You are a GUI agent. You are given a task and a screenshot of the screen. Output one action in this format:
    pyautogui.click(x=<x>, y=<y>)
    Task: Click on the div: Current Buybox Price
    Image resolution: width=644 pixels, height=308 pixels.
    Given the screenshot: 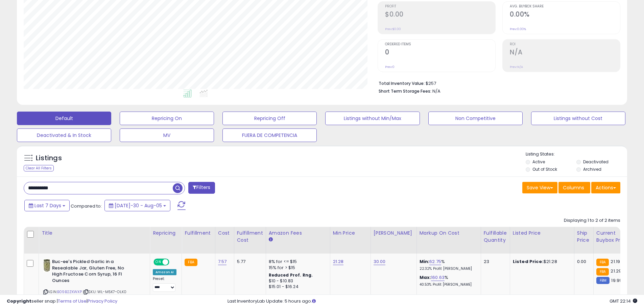 What is the action you would take?
    pyautogui.click(x=614, y=237)
    